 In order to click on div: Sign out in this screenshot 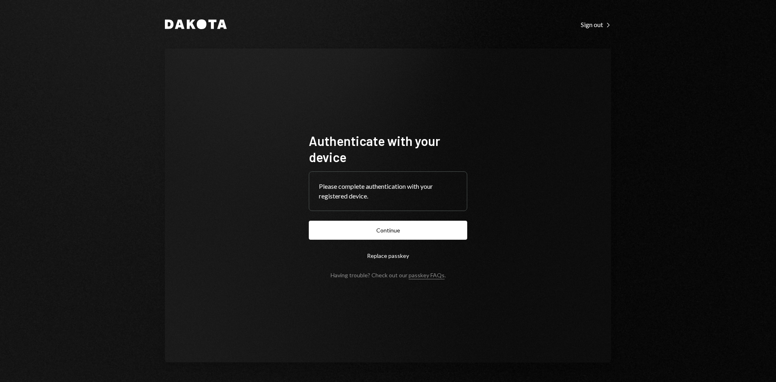, I will do `click(596, 25)`.